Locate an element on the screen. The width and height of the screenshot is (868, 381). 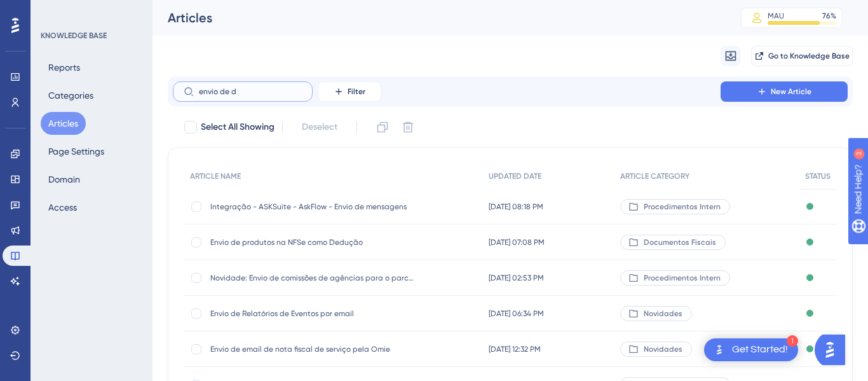
div: Get Started! is located at coordinates (760, 349).